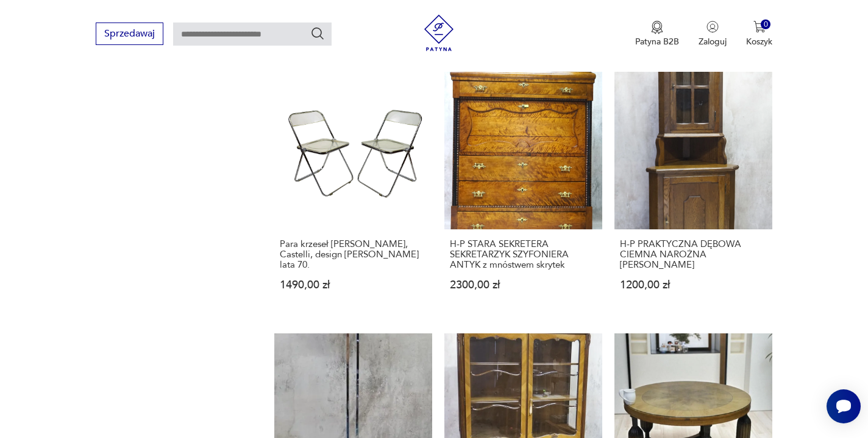 Image resolution: width=868 pixels, height=438 pixels. I want to click on a: Sprzedawaj, so click(129, 35).